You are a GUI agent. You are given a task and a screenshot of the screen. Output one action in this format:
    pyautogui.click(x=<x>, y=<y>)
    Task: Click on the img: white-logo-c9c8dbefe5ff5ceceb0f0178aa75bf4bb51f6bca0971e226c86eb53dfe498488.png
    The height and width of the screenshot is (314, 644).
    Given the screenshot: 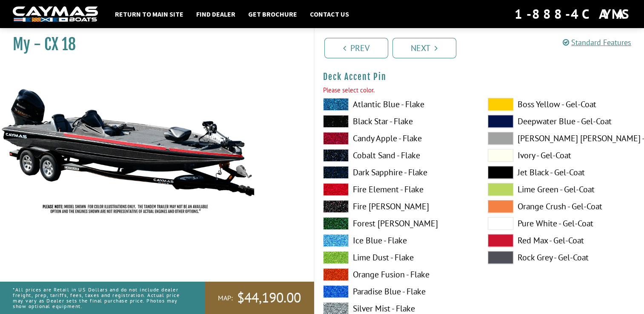 What is the action you would take?
    pyautogui.click(x=55, y=14)
    